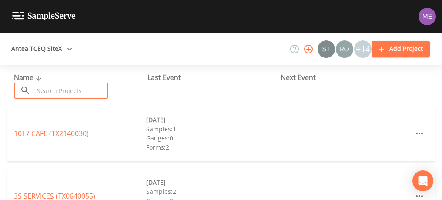 This screenshot has height=200, width=442. Describe the element at coordinates (344, 49) in the screenshot. I see `div: Rodolfo Ramirez` at that location.